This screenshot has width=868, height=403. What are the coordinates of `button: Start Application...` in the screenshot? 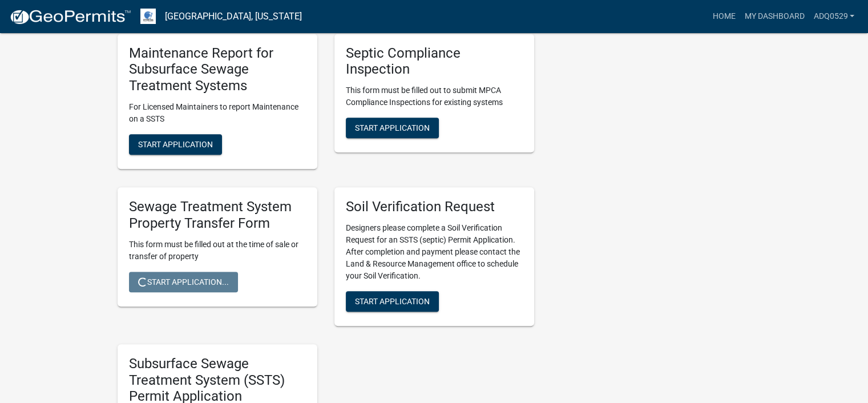 It's located at (184, 282).